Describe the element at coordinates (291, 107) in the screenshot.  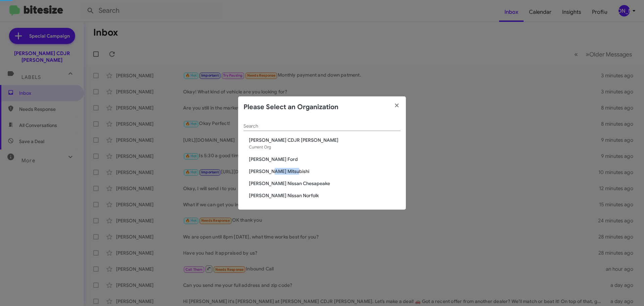
I see `h2: Please Select an Organization` at that location.